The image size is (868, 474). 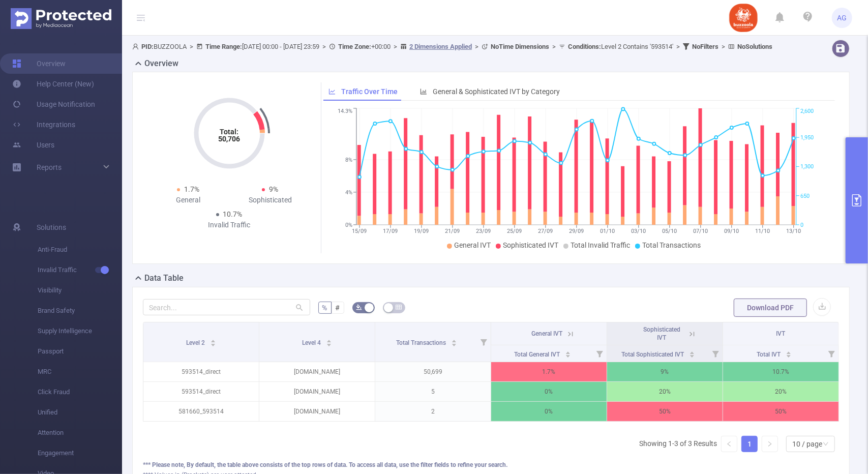 I want to click on span: 9%, so click(x=274, y=189).